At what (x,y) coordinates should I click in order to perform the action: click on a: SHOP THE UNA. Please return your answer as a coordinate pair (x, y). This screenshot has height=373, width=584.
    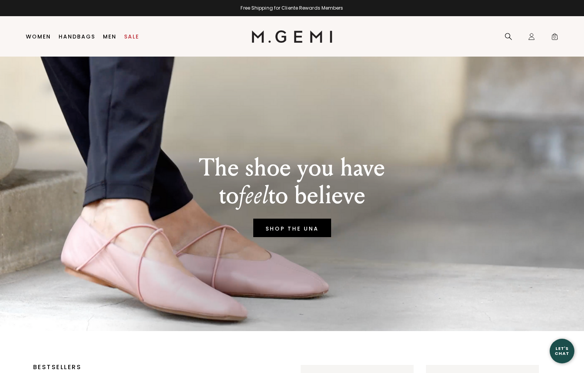
    Looking at the image, I should click on (292, 228).